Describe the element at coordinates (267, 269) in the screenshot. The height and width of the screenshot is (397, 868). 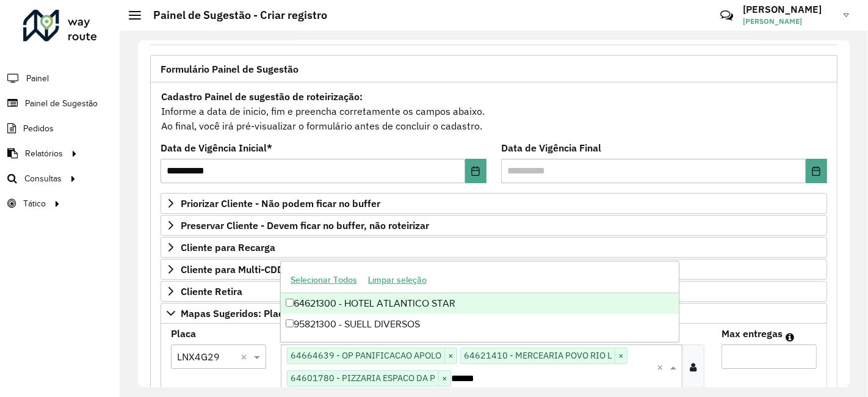
I see `span: Cliente para Multi-CDD/Internalização` at that location.